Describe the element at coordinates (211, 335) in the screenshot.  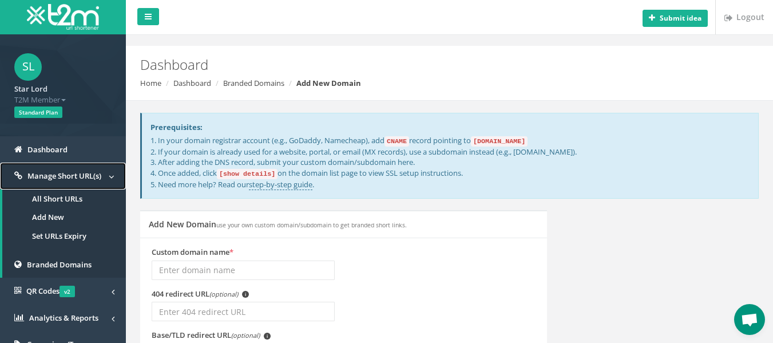
I see `label: Base/TLD redirect URL` at that location.